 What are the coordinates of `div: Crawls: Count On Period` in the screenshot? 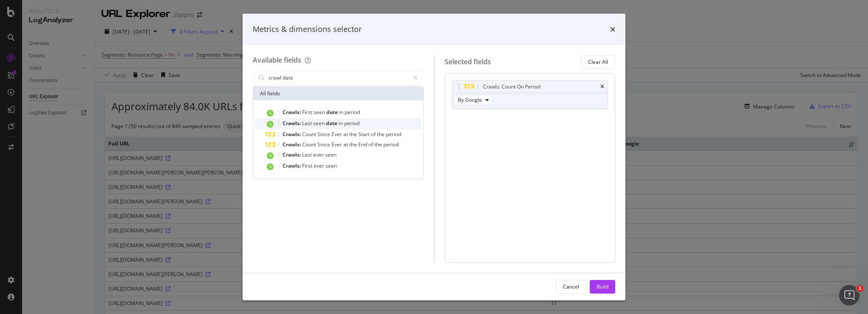 It's located at (512, 87).